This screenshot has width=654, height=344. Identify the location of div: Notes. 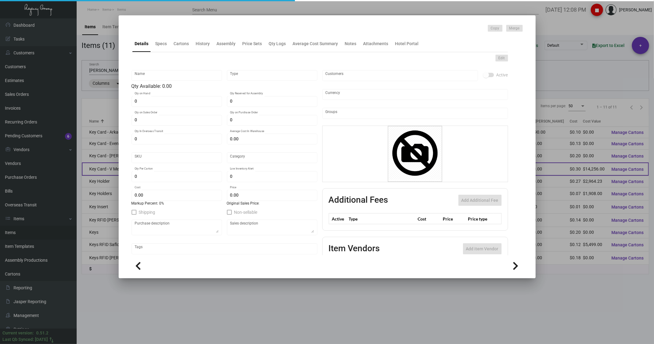
(351, 44).